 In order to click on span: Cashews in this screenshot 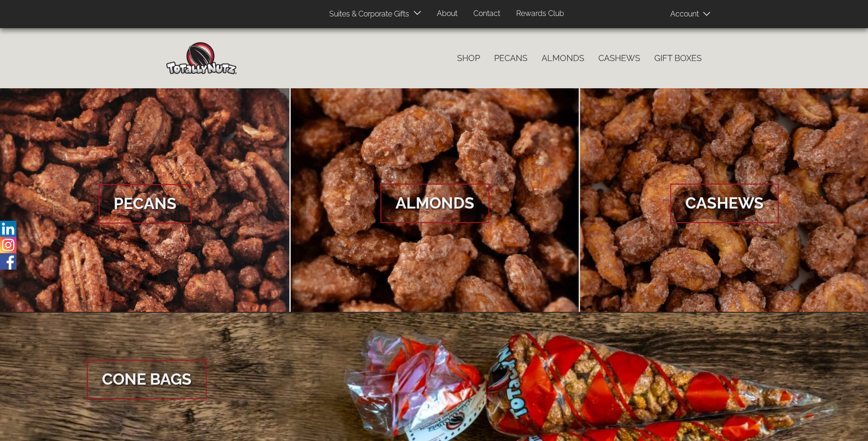, I will do `click(724, 204)`.